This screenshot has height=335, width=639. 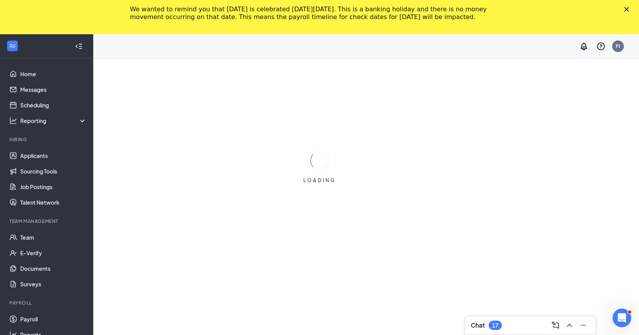 What do you see at coordinates (53, 89) in the screenshot?
I see `a: Messages` at bounding box center [53, 89].